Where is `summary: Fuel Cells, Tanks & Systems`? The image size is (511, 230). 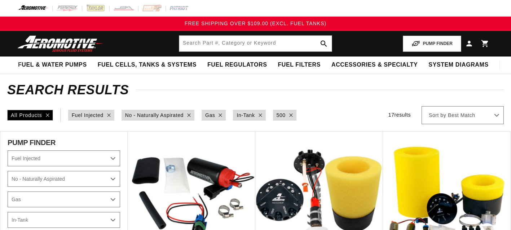 summary: Fuel Cells, Tanks & Systems is located at coordinates (147, 65).